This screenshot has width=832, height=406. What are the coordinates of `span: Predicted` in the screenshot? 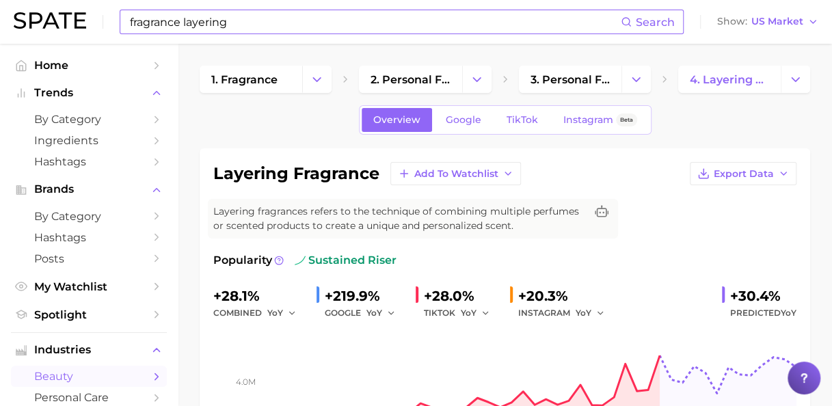 It's located at (763, 313).